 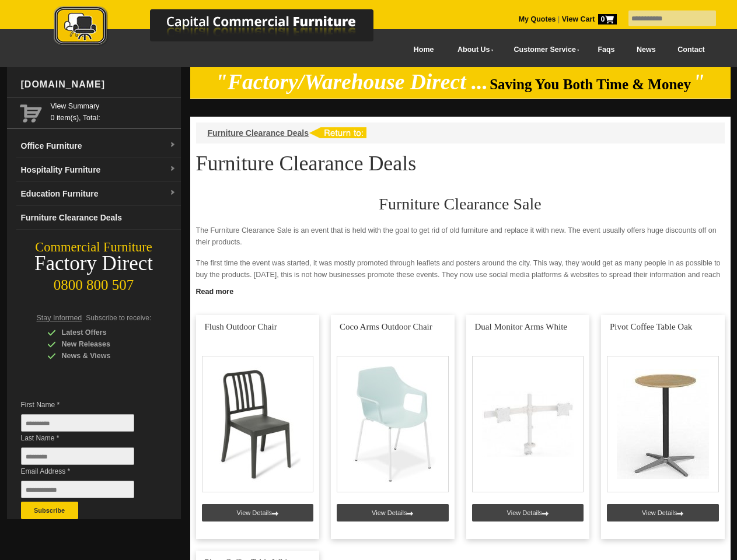 What do you see at coordinates (351, 82) in the screenshot?
I see `em: "Factory/Warehouse Direct ...` at bounding box center [351, 82].